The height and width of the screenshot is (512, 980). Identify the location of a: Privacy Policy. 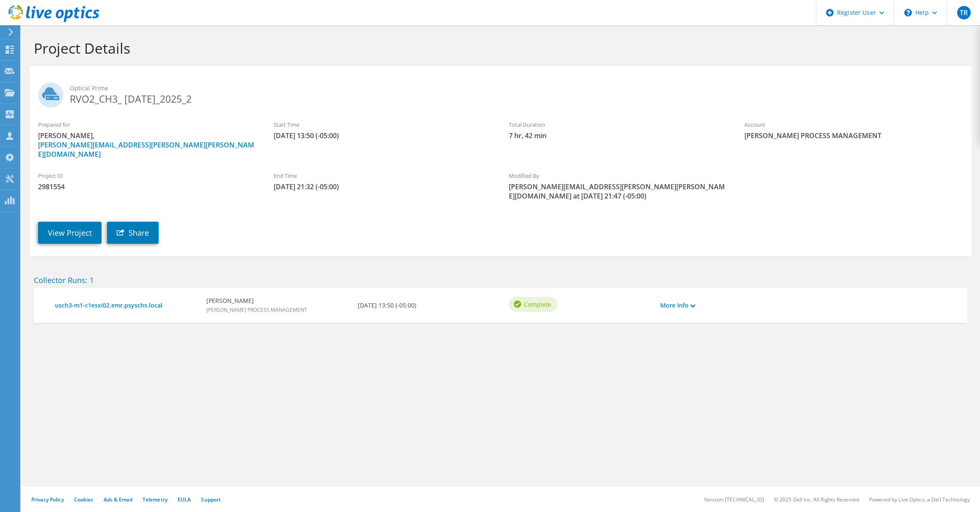
(48, 500).